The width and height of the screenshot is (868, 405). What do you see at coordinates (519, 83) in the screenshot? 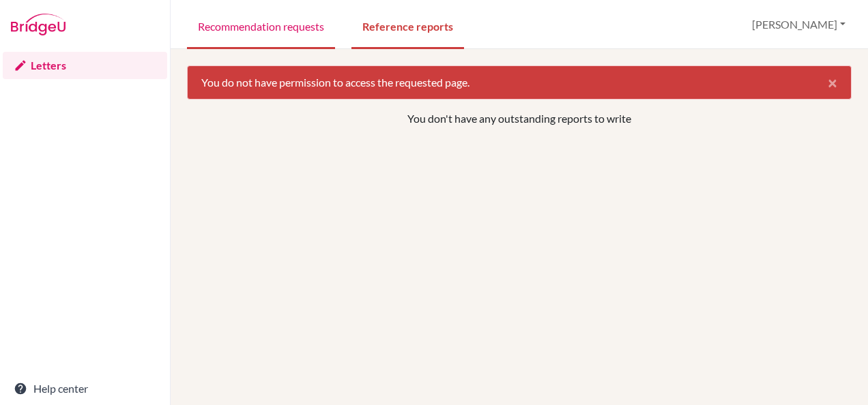
I see `div: You do not have permission to access the requested page.` at bounding box center [519, 83].